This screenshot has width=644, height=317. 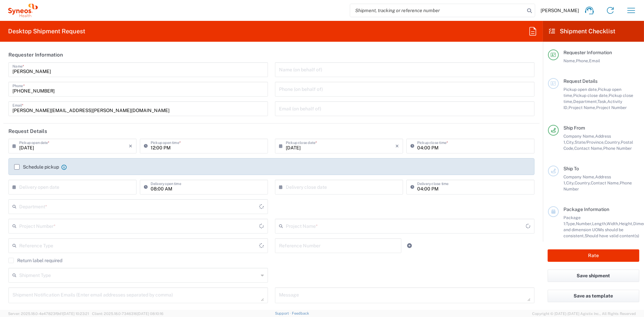 What do you see at coordinates (582, 108) in the screenshot?
I see `span: Project Name,` at bounding box center [582, 108].